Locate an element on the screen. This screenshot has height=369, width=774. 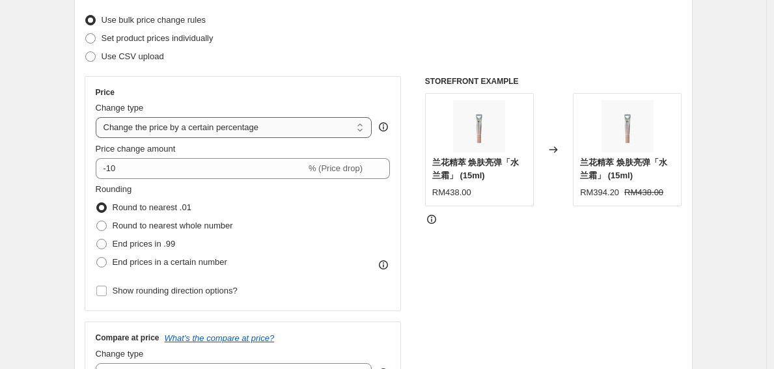
div: RM394.20 is located at coordinates (599, 193).